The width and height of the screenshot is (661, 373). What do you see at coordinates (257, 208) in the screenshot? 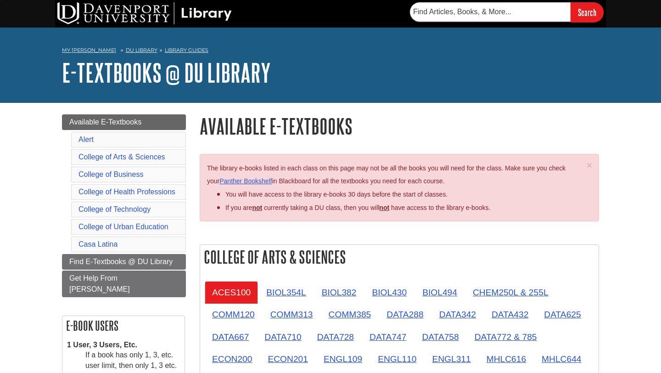
I see `strong: not` at bounding box center [257, 208].